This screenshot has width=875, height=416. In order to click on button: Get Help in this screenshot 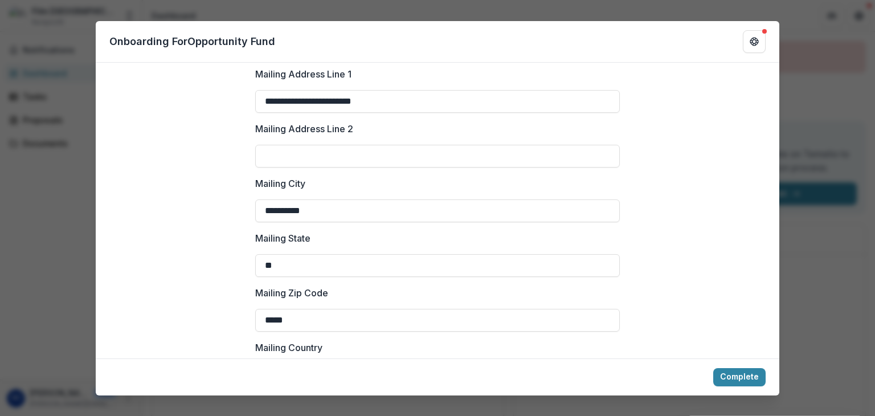, I will do `click(754, 42)`.